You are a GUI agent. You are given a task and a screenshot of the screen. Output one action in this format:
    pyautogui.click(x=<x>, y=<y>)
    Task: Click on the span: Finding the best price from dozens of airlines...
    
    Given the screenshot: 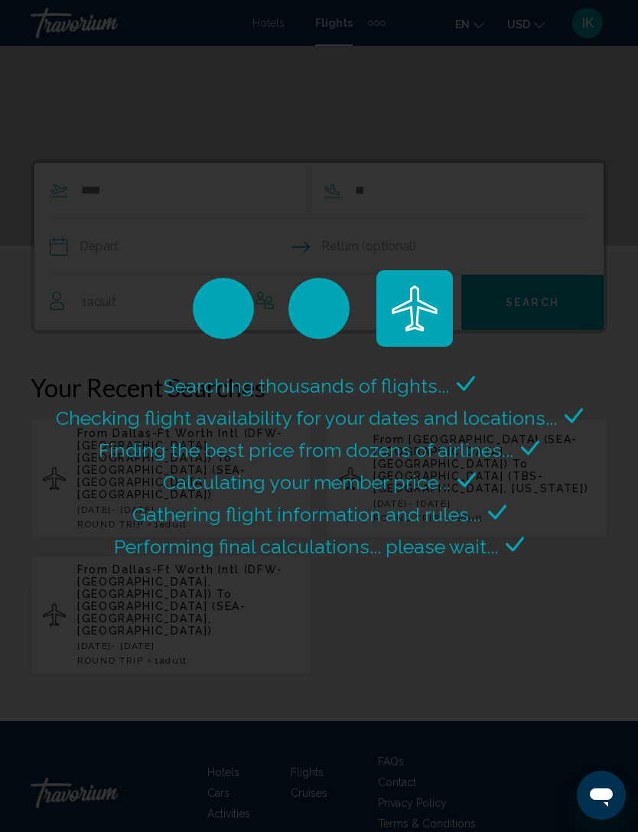 What is the action you would take?
    pyautogui.click(x=306, y=450)
    